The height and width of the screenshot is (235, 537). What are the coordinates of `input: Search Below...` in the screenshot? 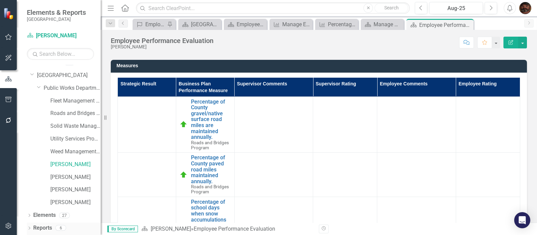 It's located at (60, 54).